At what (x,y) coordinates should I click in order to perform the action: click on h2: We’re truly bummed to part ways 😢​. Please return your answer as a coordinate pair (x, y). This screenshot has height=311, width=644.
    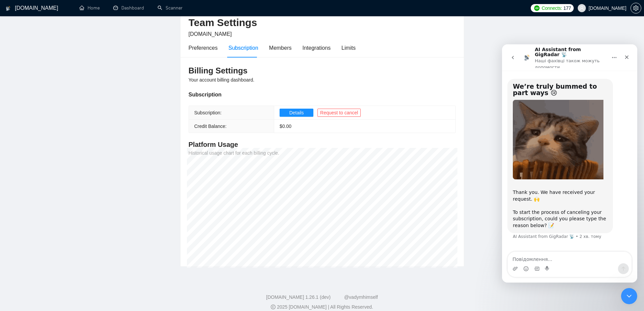
    Looking at the image, I should click on (58, 47).